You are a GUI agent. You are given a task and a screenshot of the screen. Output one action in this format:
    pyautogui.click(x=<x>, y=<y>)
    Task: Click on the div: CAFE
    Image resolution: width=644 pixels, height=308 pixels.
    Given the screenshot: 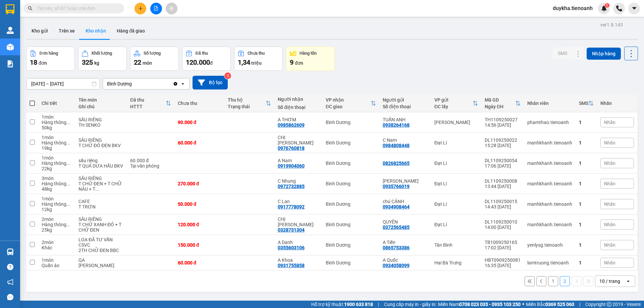 What is the action you would take?
    pyautogui.click(x=101, y=201)
    